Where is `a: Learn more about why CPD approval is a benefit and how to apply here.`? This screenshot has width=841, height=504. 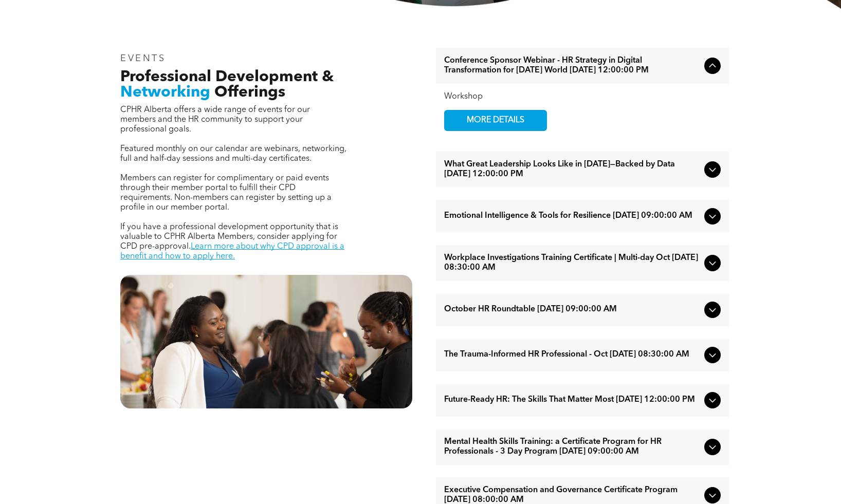
a: Learn more about why CPD approval is a benefit and how to apply here. is located at coordinates (232, 251).